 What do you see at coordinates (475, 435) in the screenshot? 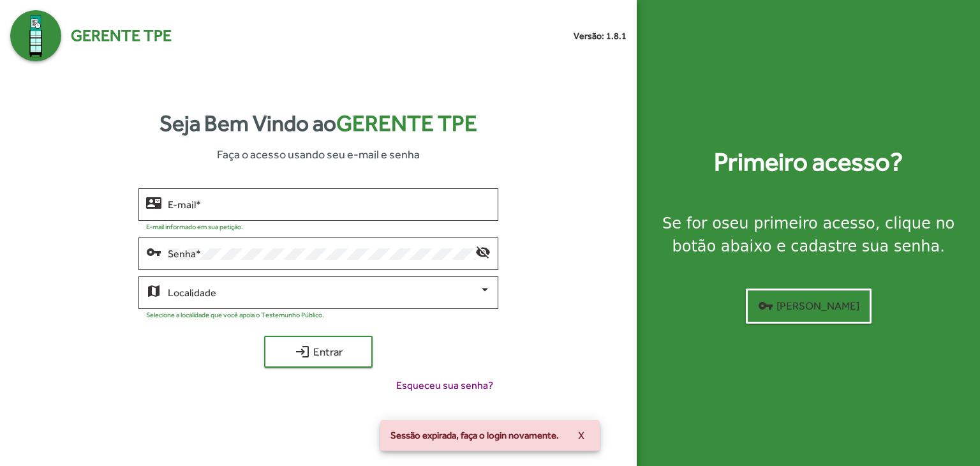
I see `span: Sessão expirada, faça o login novamente.` at bounding box center [475, 435].